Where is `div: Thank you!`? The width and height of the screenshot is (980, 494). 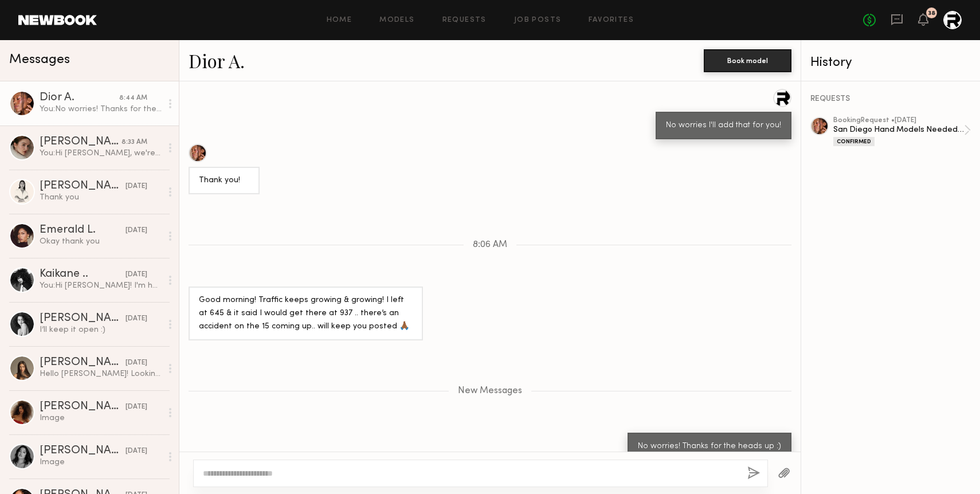
div: Thank you! is located at coordinates (224, 180).